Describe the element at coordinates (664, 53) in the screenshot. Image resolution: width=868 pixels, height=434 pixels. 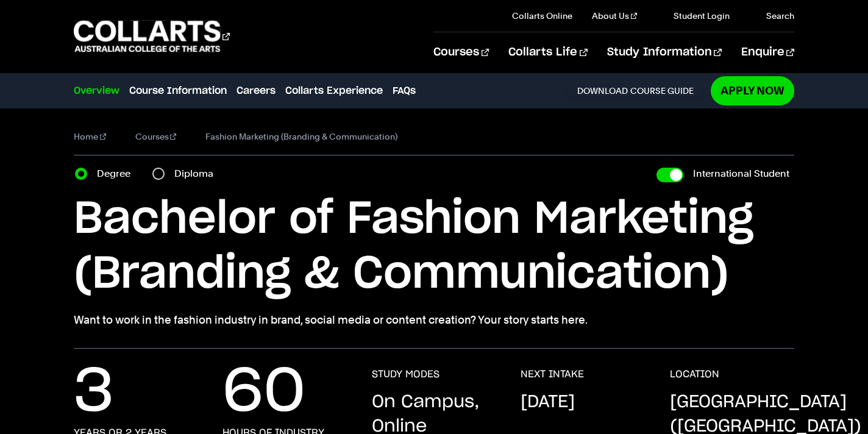
I see `a: Study Information` at that location.